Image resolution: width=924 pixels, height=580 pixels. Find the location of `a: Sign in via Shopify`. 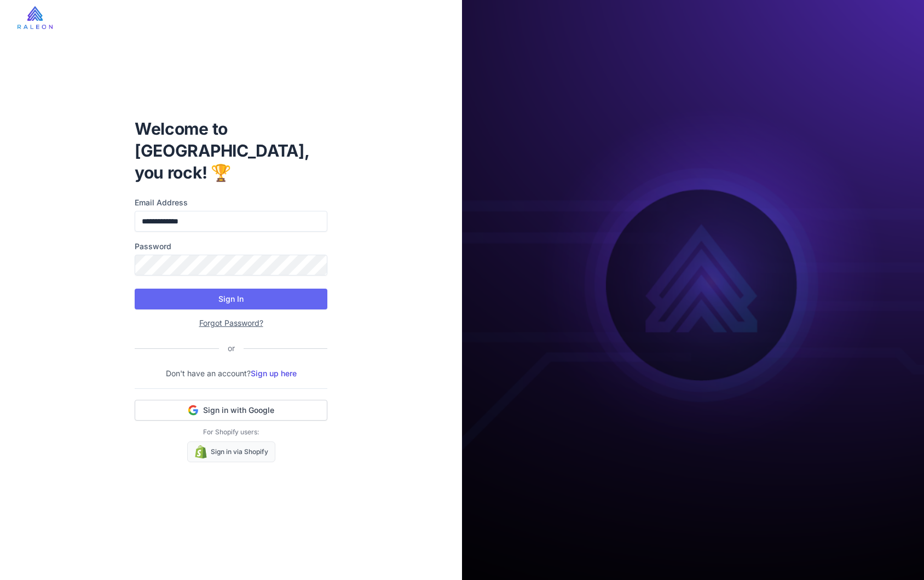

a: Sign in via Shopify is located at coordinates (231, 452).